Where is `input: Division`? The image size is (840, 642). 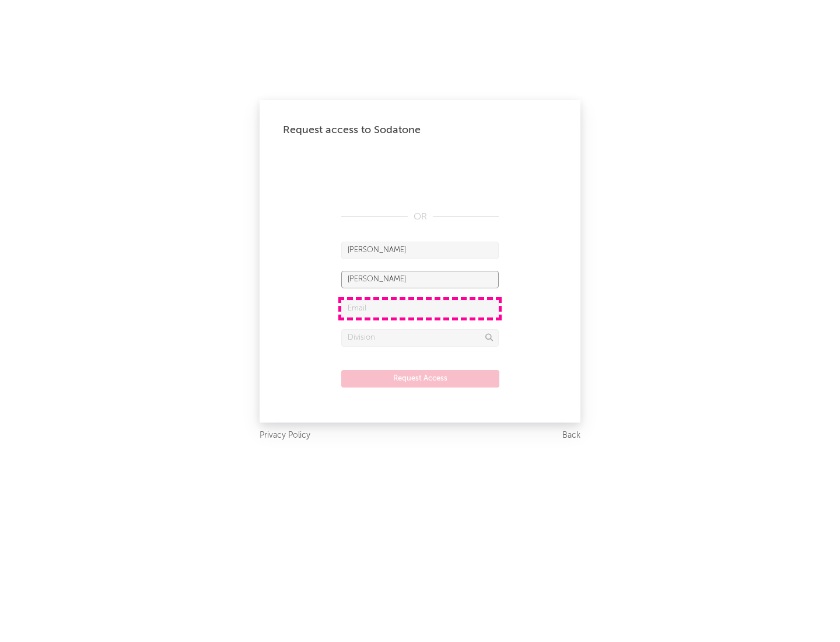
input: Division is located at coordinates (420, 338).